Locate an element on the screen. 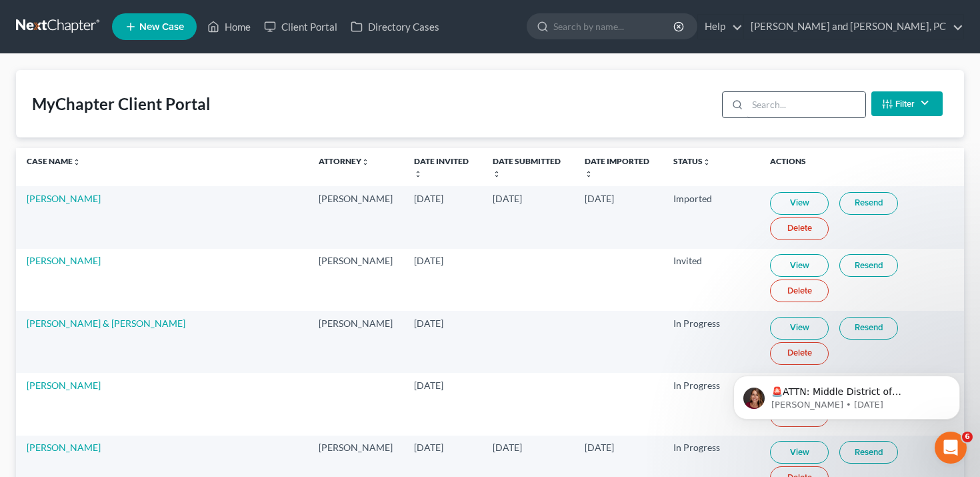 Image resolution: width=980 pixels, height=477 pixels. a: Case Nameunfold_more is located at coordinates (53, 161).